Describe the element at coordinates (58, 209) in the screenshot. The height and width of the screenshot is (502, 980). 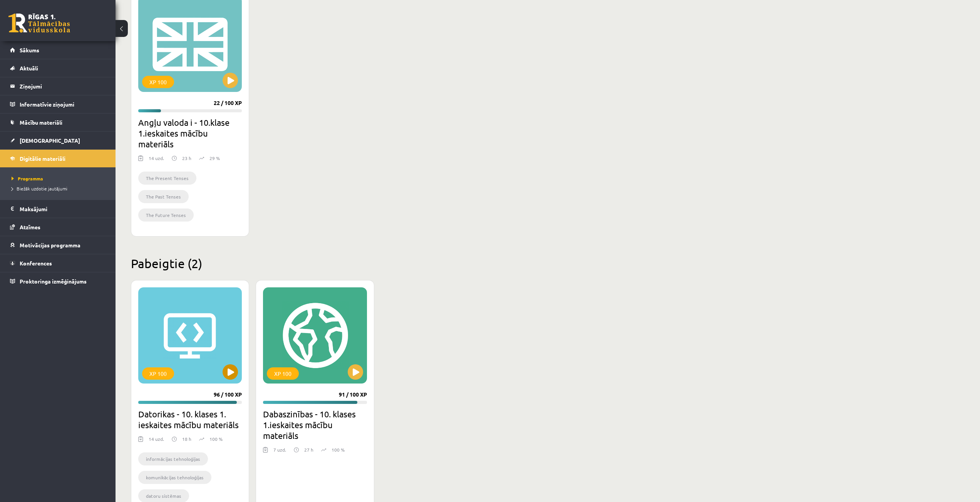
I see `a: Maksājumi` at that location.